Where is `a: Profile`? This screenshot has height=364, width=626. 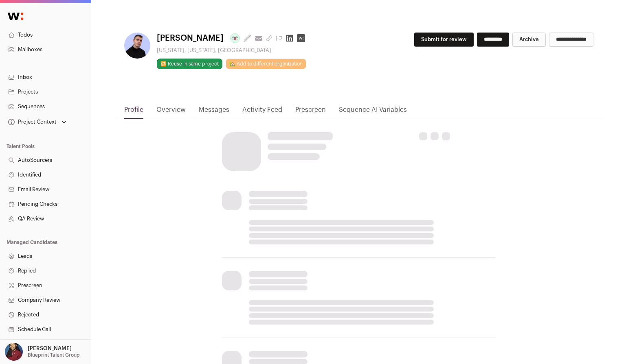 a: Profile is located at coordinates (134, 112).